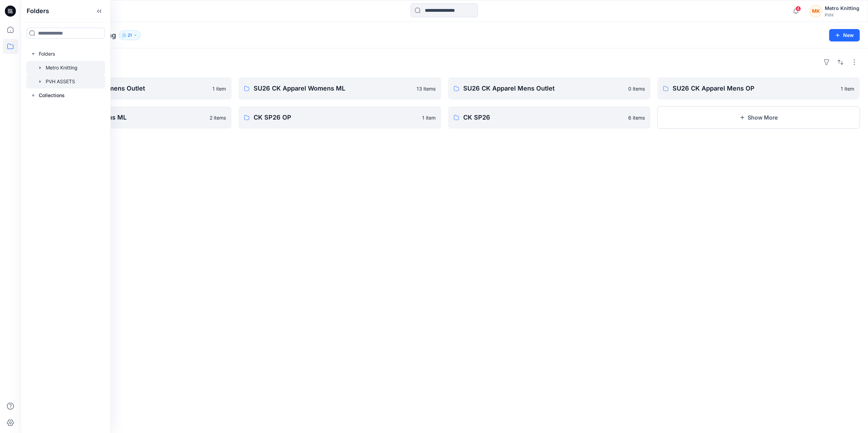 The image size is (868, 433). I want to click on a: SU26 CK Apparel Womens ML13 items, so click(339, 88).